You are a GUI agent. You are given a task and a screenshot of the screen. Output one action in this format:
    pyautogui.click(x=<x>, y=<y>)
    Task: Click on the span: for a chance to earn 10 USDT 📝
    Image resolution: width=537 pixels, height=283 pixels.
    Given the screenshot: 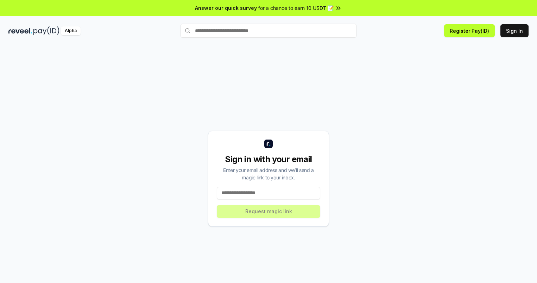 What is the action you would take?
    pyautogui.click(x=296, y=8)
    